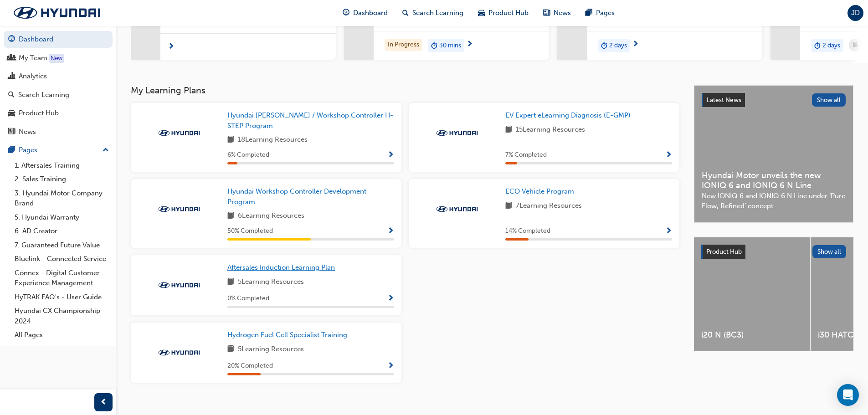  Describe the element at coordinates (61, 278) in the screenshot. I see `a: Connex - Digital Customer Experience Management` at that location.